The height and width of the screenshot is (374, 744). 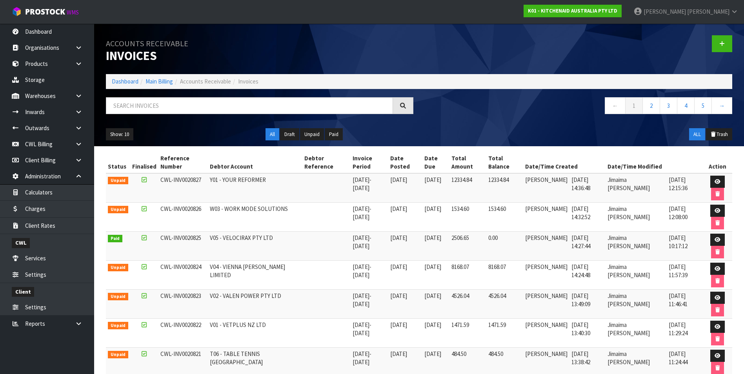 I want to click on span: 1471.59, so click(x=460, y=325).